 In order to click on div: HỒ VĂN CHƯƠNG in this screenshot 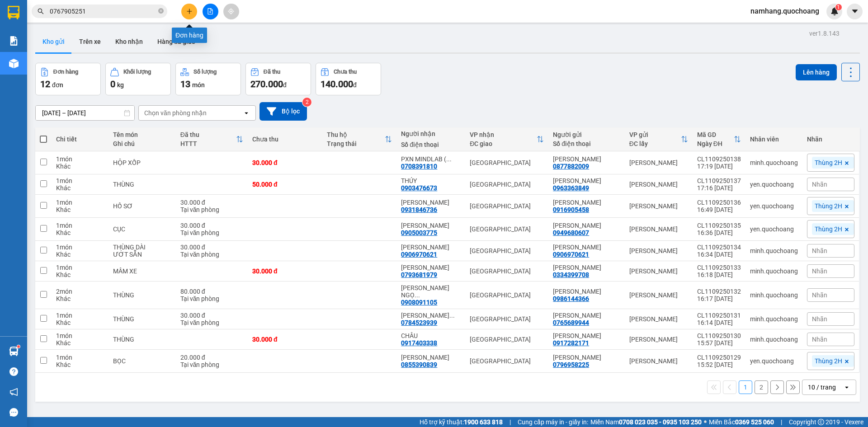, I will do `click(431, 268)`.